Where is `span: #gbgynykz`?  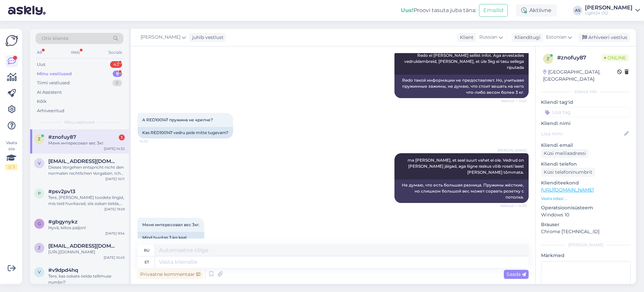 span: #gbgynykz is located at coordinates (63, 221).